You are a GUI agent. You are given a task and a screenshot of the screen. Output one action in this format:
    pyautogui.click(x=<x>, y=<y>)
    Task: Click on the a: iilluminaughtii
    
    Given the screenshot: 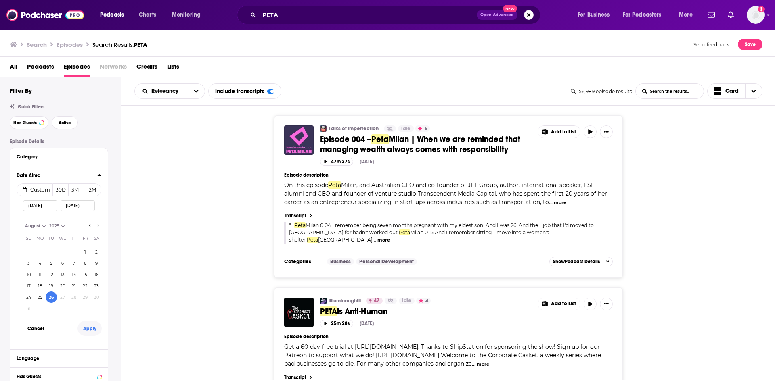 What is the action you would take?
    pyautogui.click(x=345, y=301)
    